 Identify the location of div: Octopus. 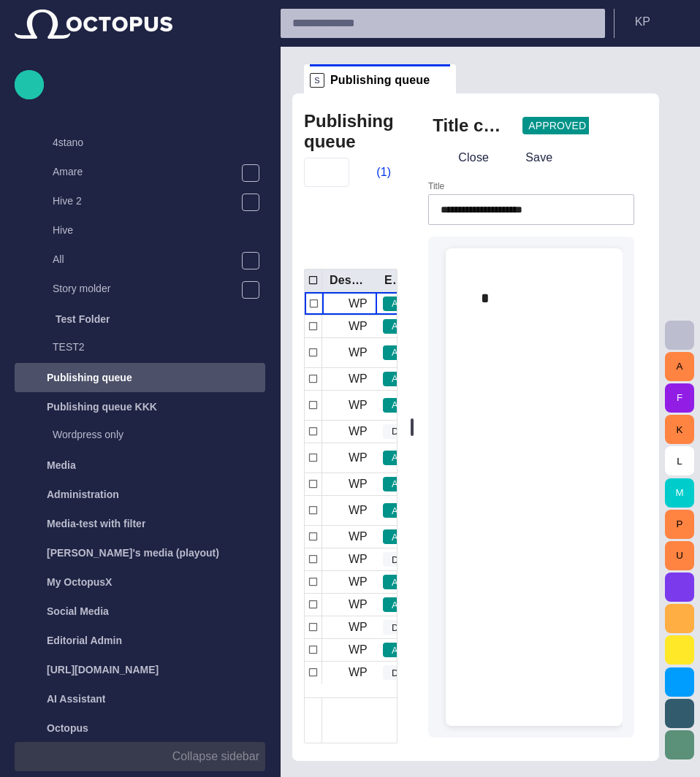
(140, 727).